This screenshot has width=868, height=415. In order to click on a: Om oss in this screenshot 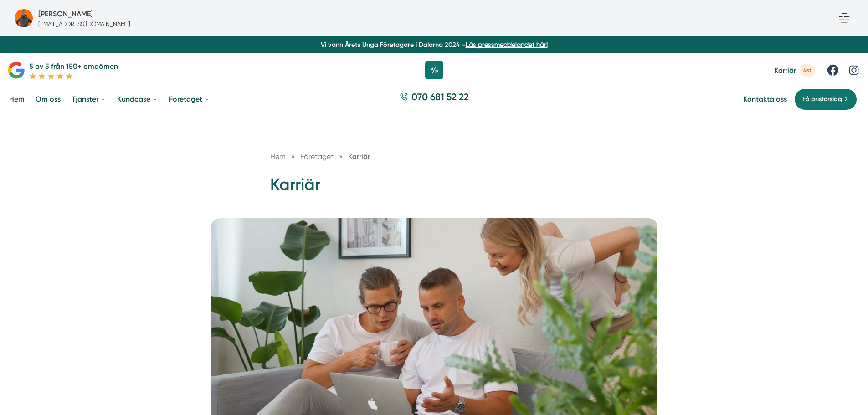, I will do `click(48, 99)`.